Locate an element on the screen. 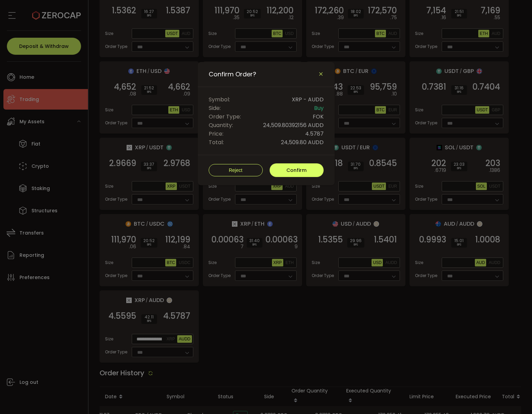  span: Symbol: is located at coordinates (219, 99).